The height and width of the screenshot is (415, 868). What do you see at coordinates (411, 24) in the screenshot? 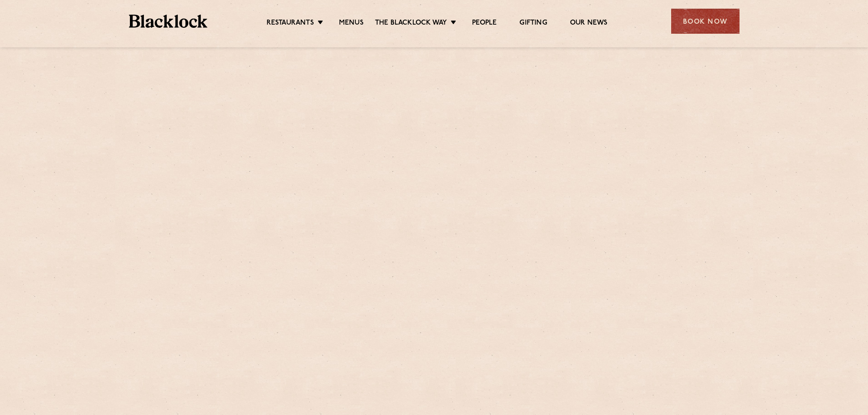
I see `a: The Blacklock Way` at bounding box center [411, 24].